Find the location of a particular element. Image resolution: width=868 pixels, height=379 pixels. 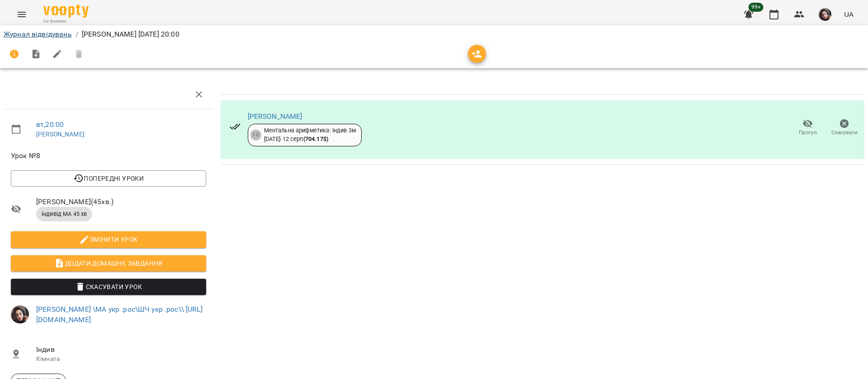

span: Прогул is located at coordinates (808, 133).